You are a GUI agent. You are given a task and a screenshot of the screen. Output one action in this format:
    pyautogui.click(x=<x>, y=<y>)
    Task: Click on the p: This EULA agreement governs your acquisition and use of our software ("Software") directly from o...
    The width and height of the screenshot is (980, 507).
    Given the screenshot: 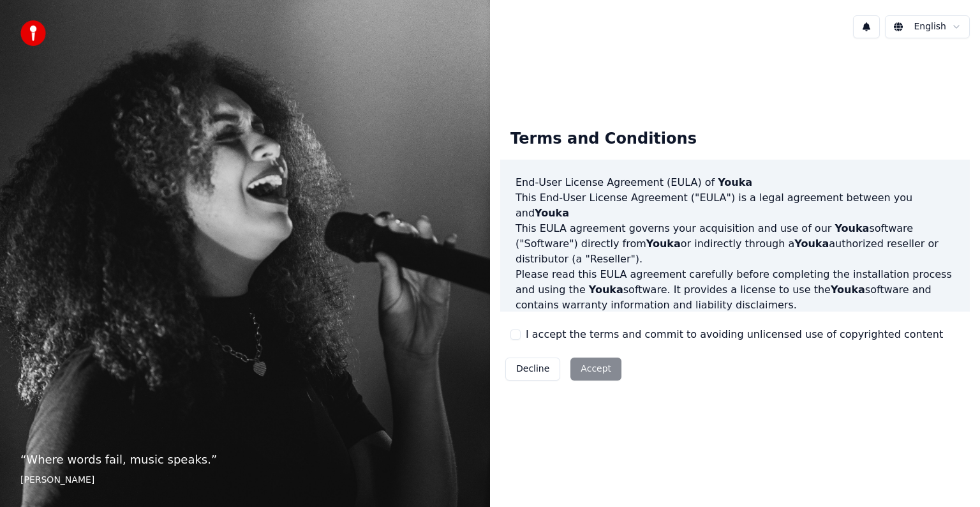 What is the action you would take?
    pyautogui.click(x=735, y=244)
    